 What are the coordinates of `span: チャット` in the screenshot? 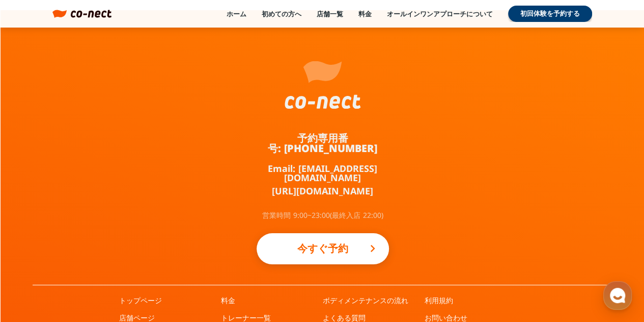 It's located at (99, 257).